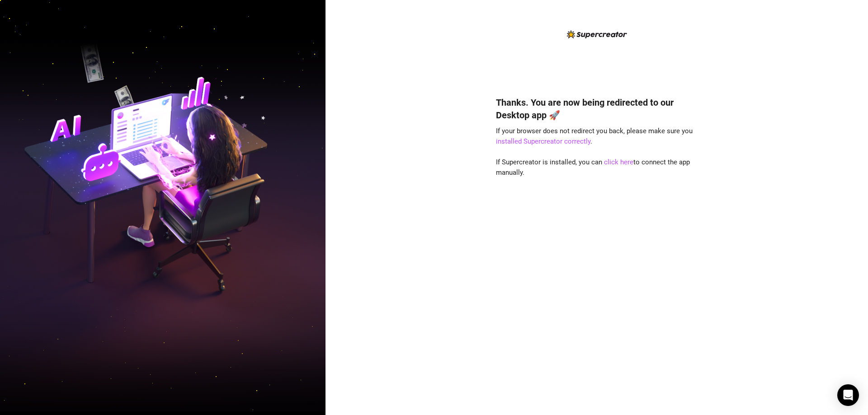  What do you see at coordinates (597, 35) in the screenshot?
I see `img: logo-BBDzfeDw.svg` at bounding box center [597, 35].